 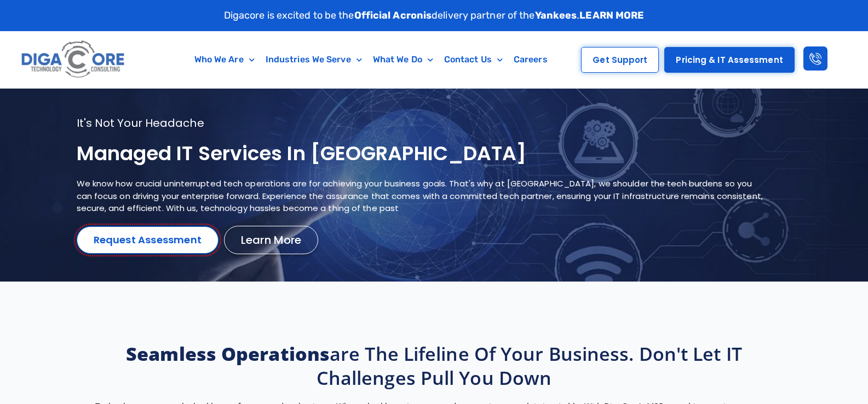 What do you see at coordinates (729, 59) in the screenshot?
I see `span: Pricing & IT Assessment` at bounding box center [729, 59].